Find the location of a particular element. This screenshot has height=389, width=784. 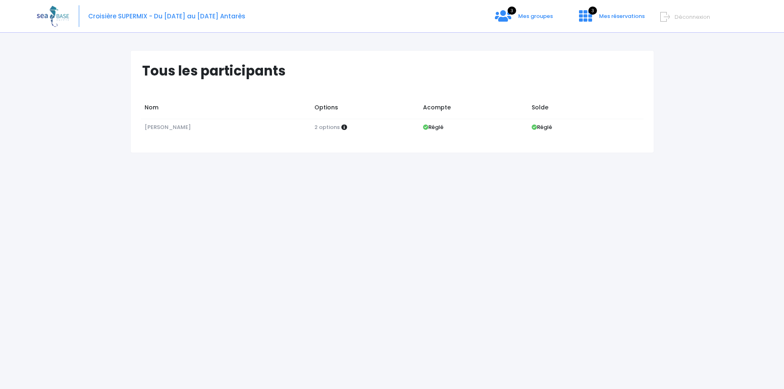

a: 3 Mes réservations is located at coordinates (611, 19).